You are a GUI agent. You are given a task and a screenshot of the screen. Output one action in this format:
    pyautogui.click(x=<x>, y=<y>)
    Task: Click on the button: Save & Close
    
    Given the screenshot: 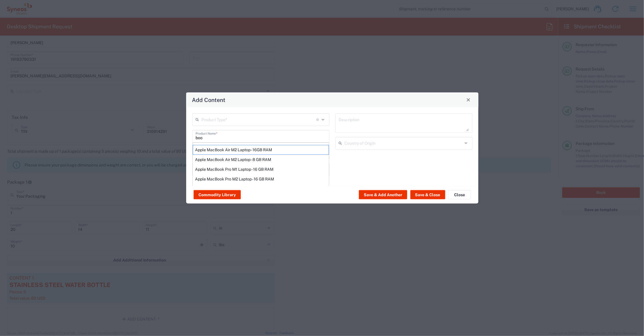 What is the action you would take?
    pyautogui.click(x=428, y=195)
    